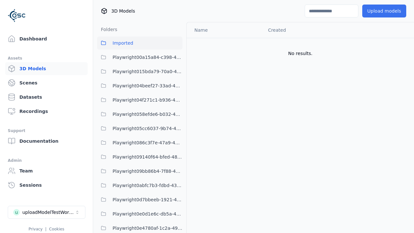  Describe the element at coordinates (49, 212) in the screenshot. I see `div: uploadModelTestWorkspace` at that location.